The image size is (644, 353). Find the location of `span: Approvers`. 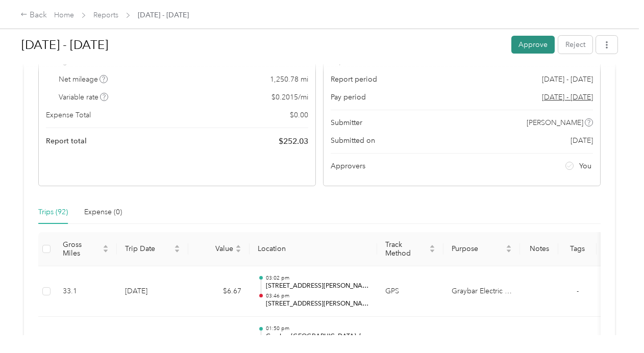

span: Approvers is located at coordinates (348, 165).